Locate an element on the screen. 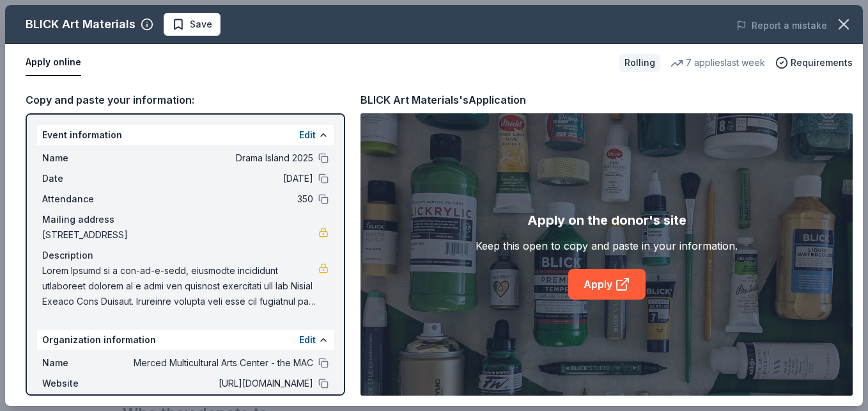 The height and width of the screenshot is (411, 868). div: Mailing address is located at coordinates (185, 220).